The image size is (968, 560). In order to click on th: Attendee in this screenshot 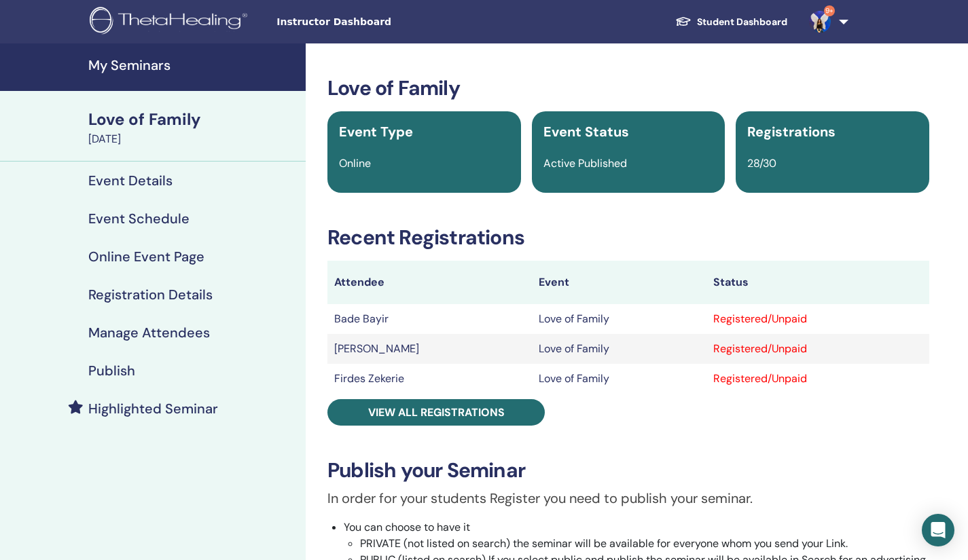, I will do `click(429, 282)`.